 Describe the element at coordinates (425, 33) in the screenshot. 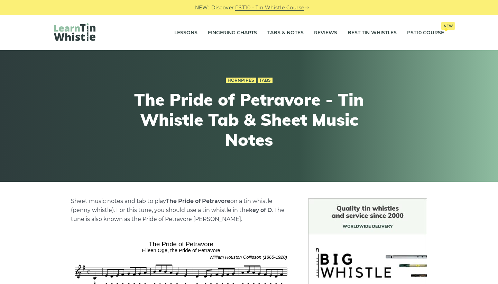

I see `a: PST10 CourseNew` at that location.